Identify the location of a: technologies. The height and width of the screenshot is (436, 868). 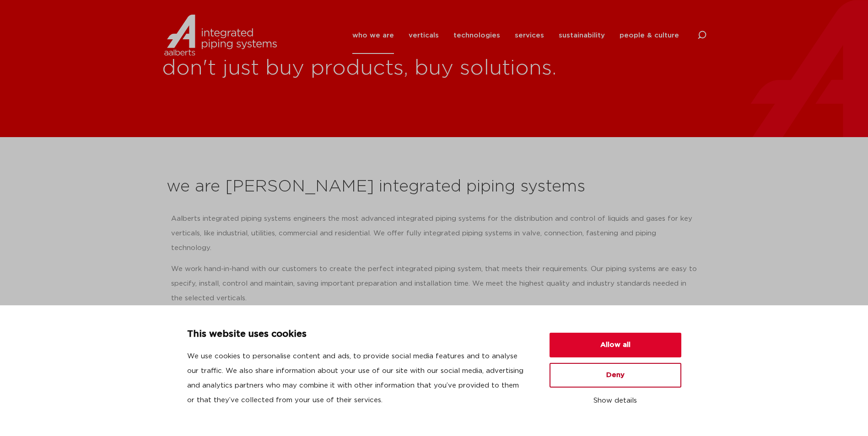
(477, 35).